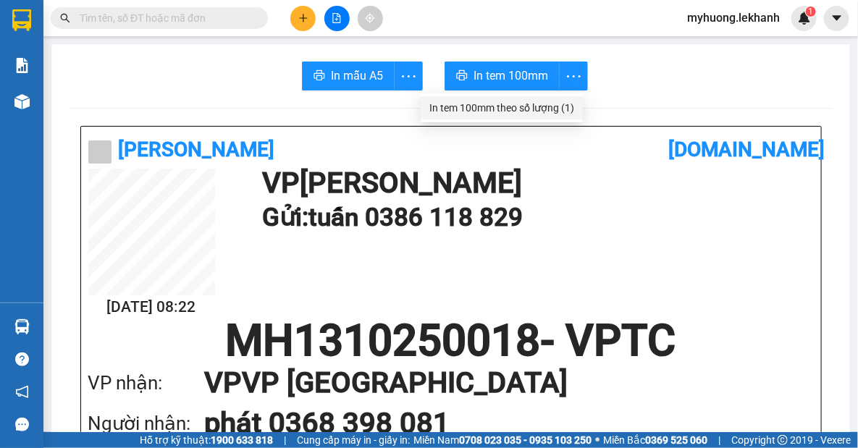  What do you see at coordinates (370, 18) in the screenshot?
I see `span: aim` at bounding box center [370, 18].